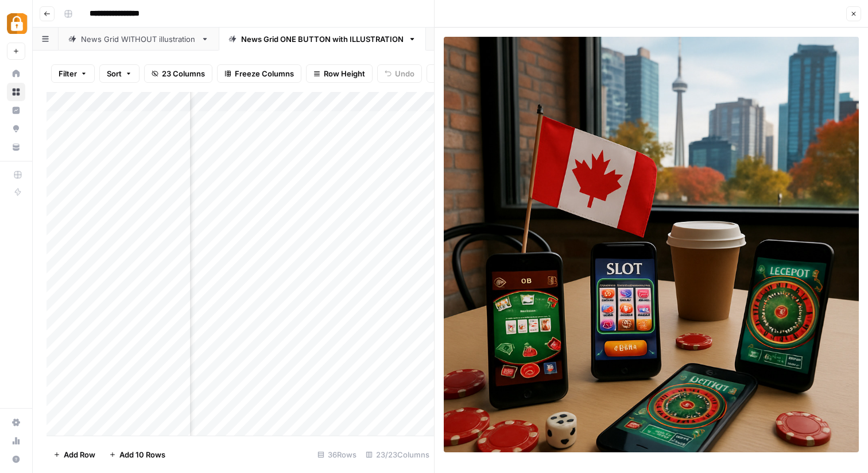  I want to click on span: Add Row, so click(79, 454).